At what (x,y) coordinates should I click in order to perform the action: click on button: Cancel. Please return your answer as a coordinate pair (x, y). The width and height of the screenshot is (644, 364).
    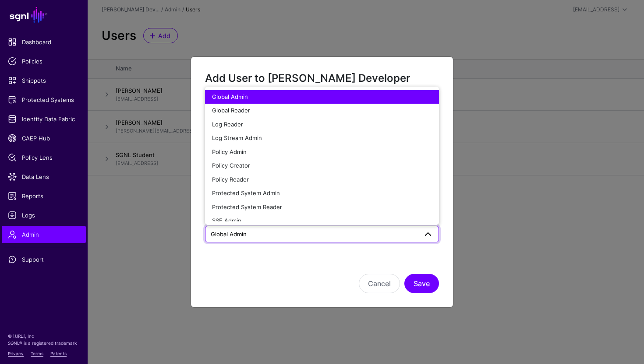
    Looking at the image, I should click on (379, 284).